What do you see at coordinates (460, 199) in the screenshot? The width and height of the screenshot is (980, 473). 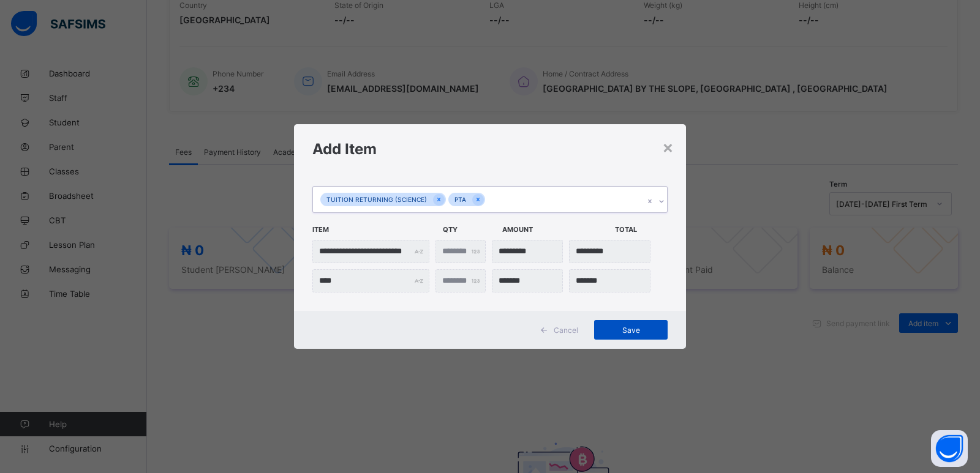 I see `div: PTA` at bounding box center [460, 199].